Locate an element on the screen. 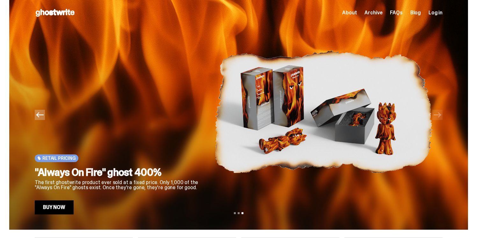 This screenshot has width=482, height=238. a: FAQs is located at coordinates (396, 13).